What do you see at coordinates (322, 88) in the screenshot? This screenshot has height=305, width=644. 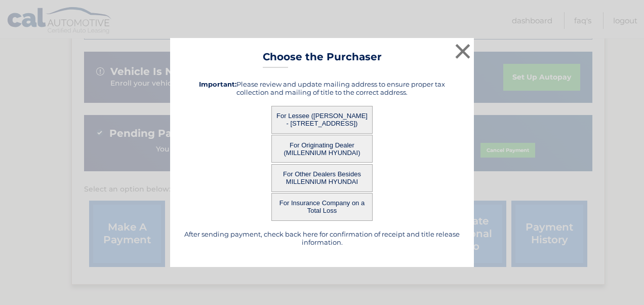 I see `h5: Please review and update mailing address to ensure proper tax collection and mailing of title to ...` at bounding box center [322, 88].